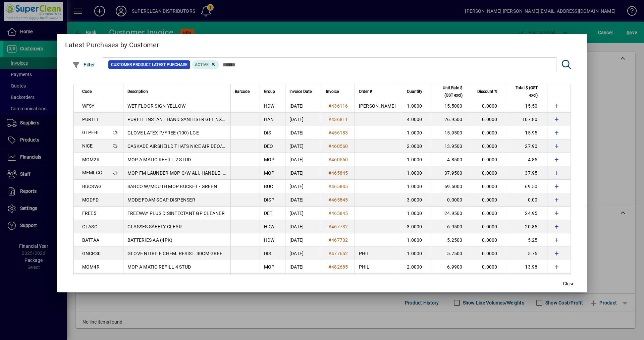 The image size is (644, 340). What do you see at coordinates (339, 92) in the screenshot?
I see `div: Invoice` at bounding box center [339, 92].